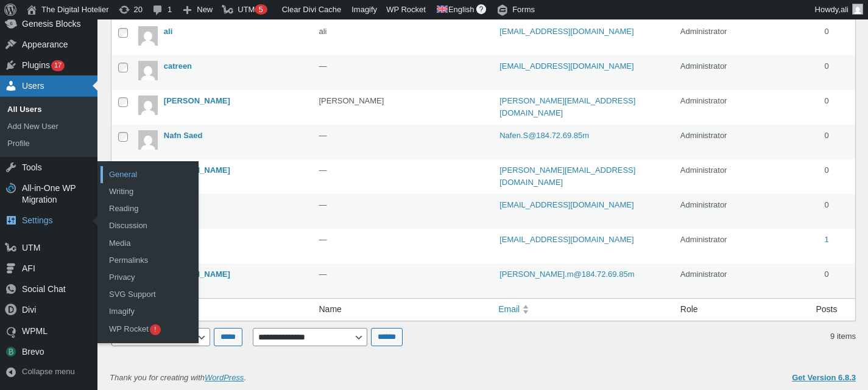 This screenshot has height=390, width=868. I want to click on a: catreen, so click(178, 66).